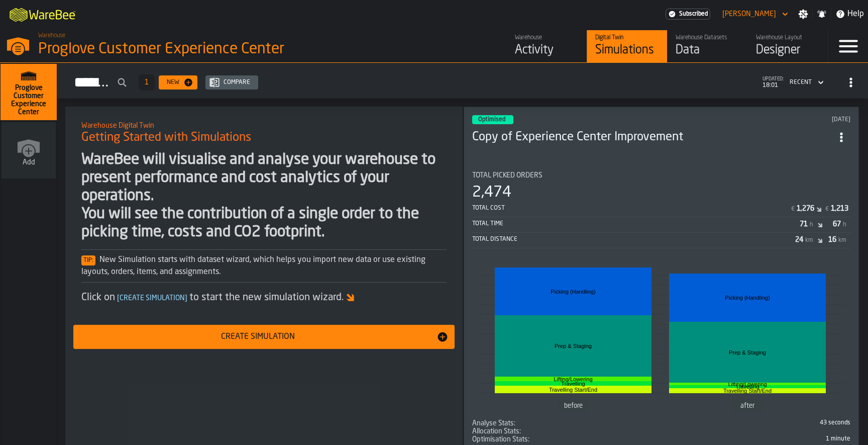  Describe the element at coordinates (264, 266) in the screenshot. I see `div: New Simulation starts with dataset wizard, which helps you import new data or use existing layout...` at that location.